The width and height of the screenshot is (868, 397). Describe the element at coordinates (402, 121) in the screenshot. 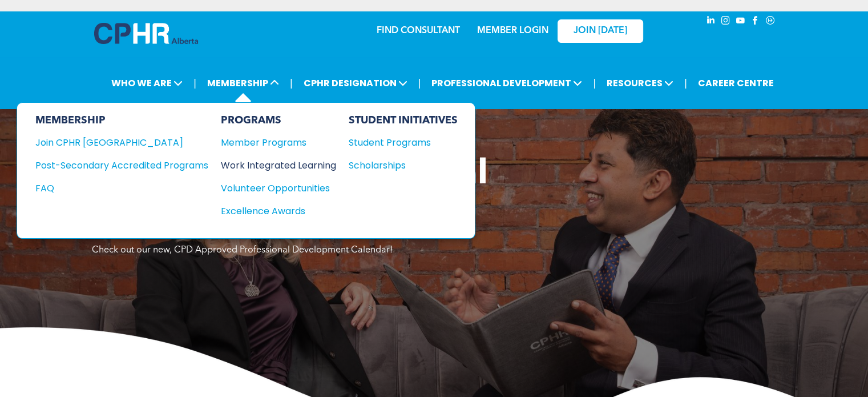

I see `div: STUDENT INITIATIVES` at that location.